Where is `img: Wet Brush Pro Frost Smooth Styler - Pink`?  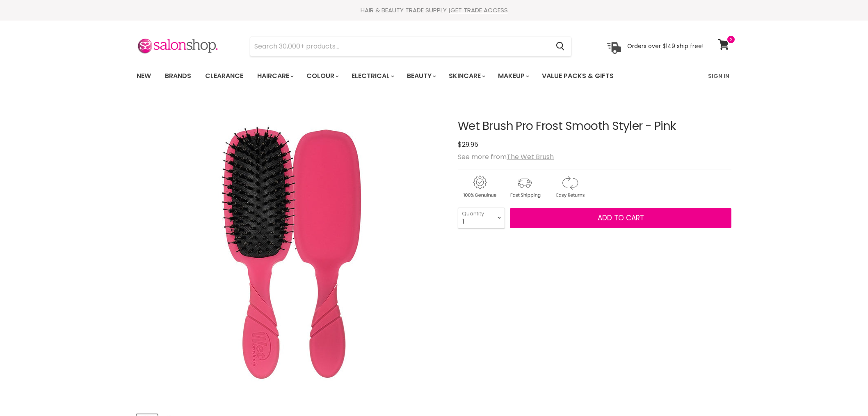 img: Wet Brush Pro Frost Smooth Styler - Pink is located at coordinates (290, 253).